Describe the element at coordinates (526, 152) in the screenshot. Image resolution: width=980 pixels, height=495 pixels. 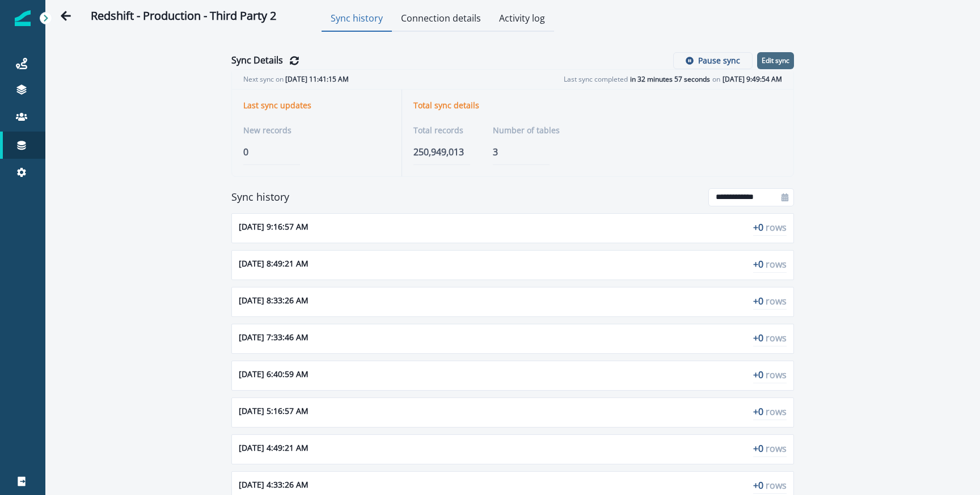
I see `p: 3` at that location.